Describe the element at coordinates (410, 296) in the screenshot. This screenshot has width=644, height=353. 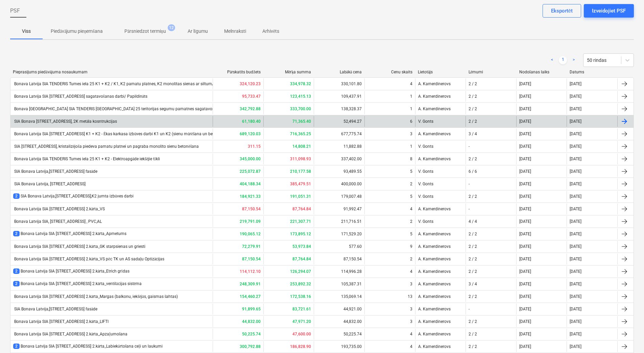
I see `div: 13` at that location.